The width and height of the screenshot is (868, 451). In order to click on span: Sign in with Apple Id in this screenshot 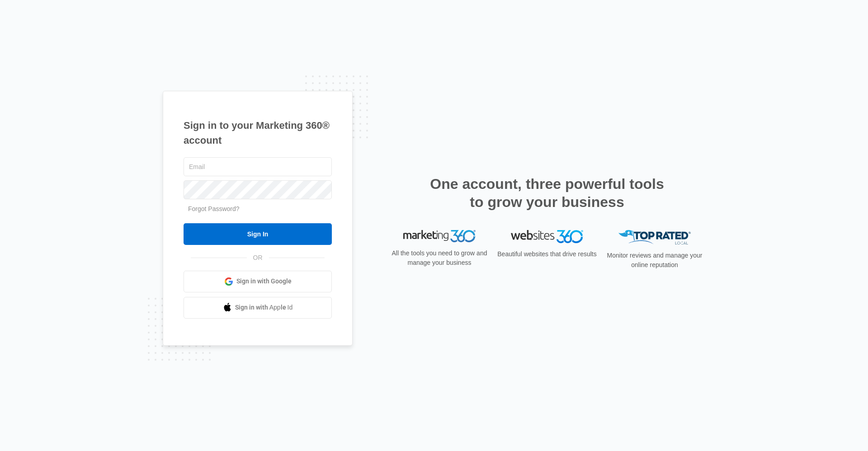, I will do `click(264, 307)`.